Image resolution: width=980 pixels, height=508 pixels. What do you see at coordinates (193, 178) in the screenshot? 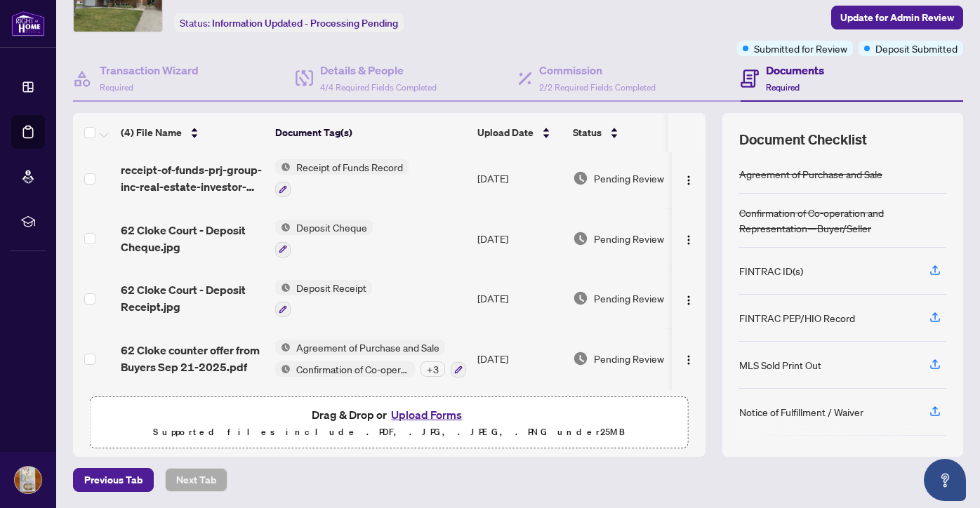
I see `span: receipt-of-funds-prj-group-inc-real-estate-investor-20250922-135749.pdf` at bounding box center [193, 178].